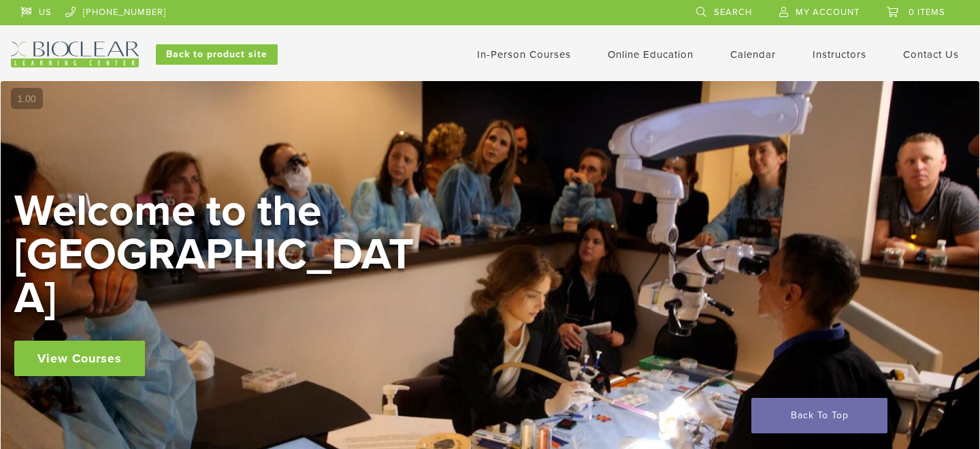 Image resolution: width=980 pixels, height=449 pixels. I want to click on a: Instructors, so click(839, 54).